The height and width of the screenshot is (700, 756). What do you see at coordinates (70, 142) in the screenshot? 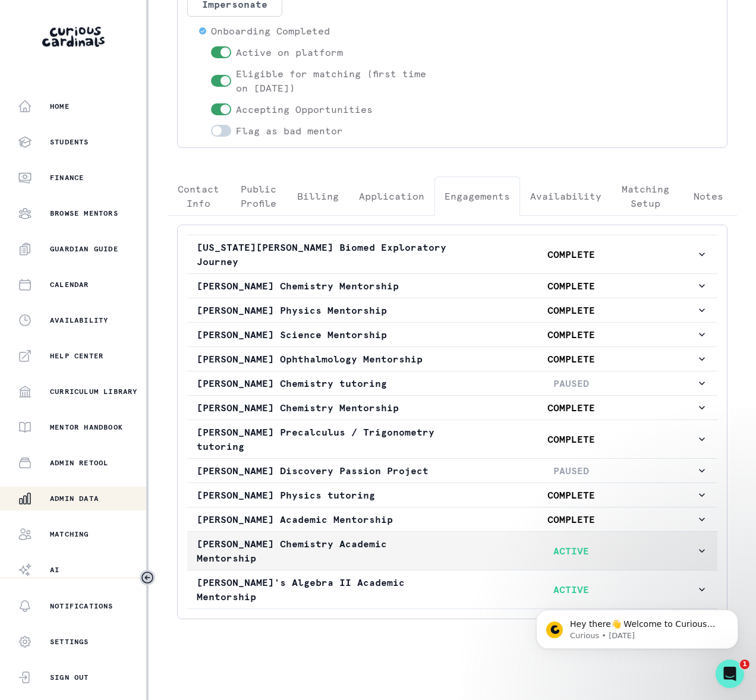
I see `p: Students` at bounding box center [70, 142].